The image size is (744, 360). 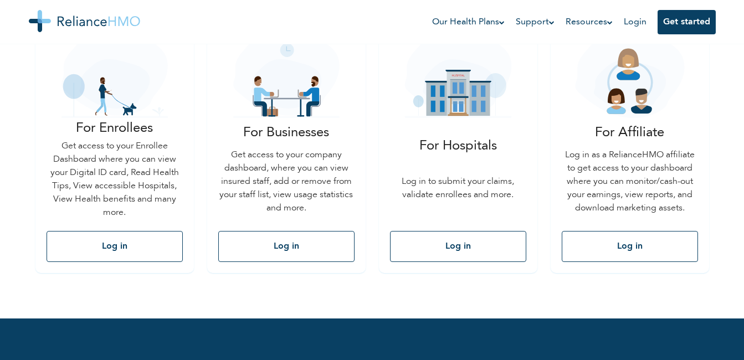 I want to click on a: Login, so click(x=635, y=22).